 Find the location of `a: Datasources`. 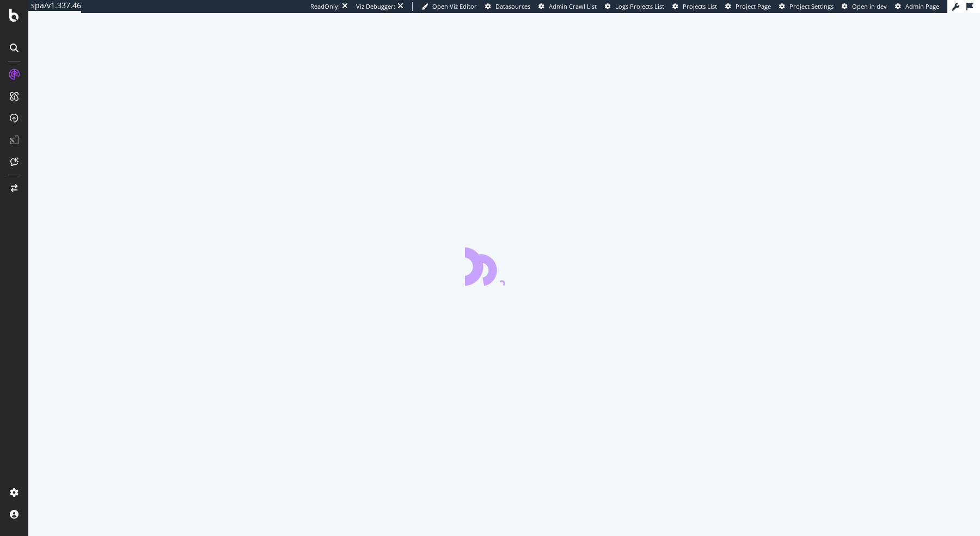

a: Datasources is located at coordinates (507, 7).